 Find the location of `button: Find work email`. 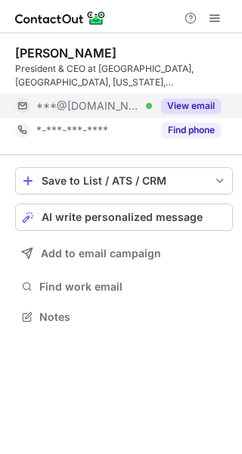

button: Find work email is located at coordinates (124, 287).